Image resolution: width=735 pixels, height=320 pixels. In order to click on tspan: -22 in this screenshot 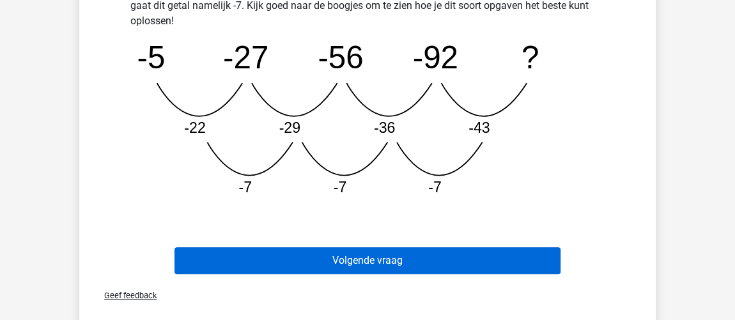, I will do `click(195, 128)`.